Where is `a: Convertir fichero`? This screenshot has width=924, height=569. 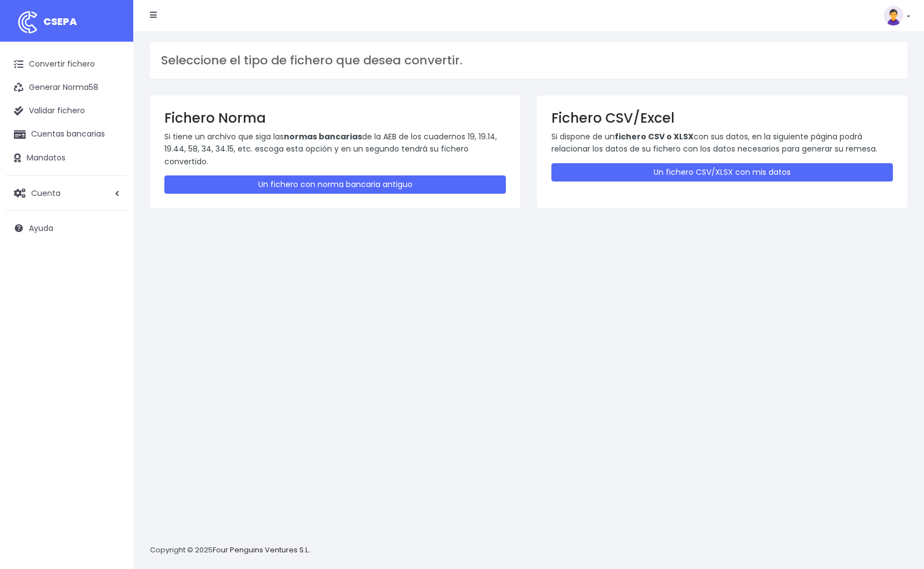
a: Convertir fichero is located at coordinates (67, 64).